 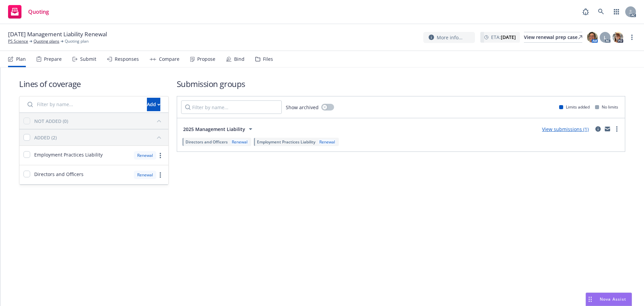 I want to click on h1: Lines of coverage, so click(x=94, y=84).